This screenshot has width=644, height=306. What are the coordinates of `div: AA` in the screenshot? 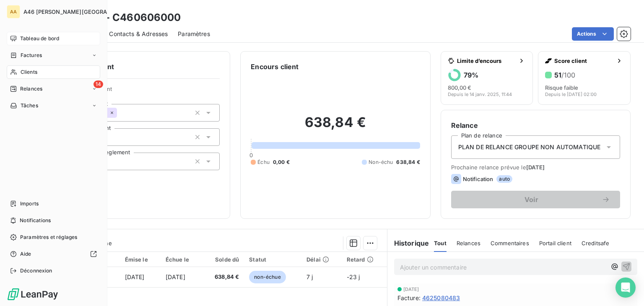 It's located at (14, 11).